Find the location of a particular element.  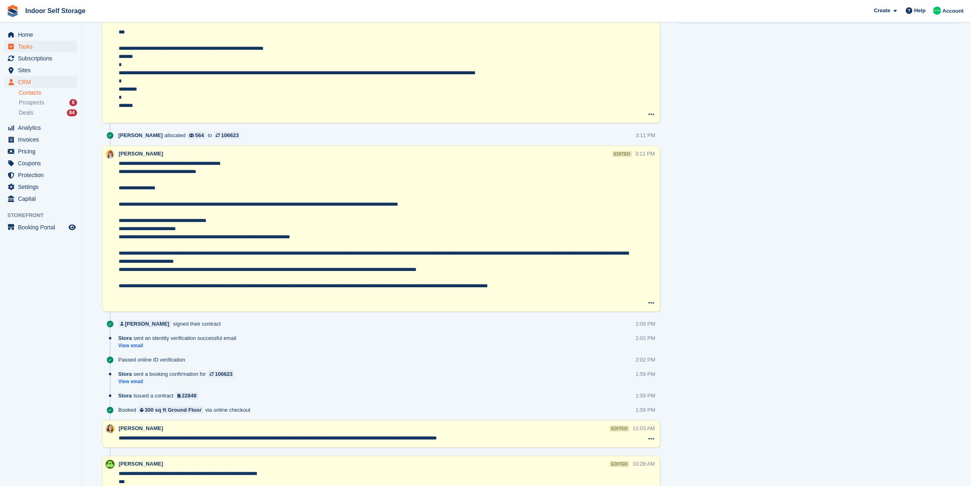

div: 84 is located at coordinates (72, 113).